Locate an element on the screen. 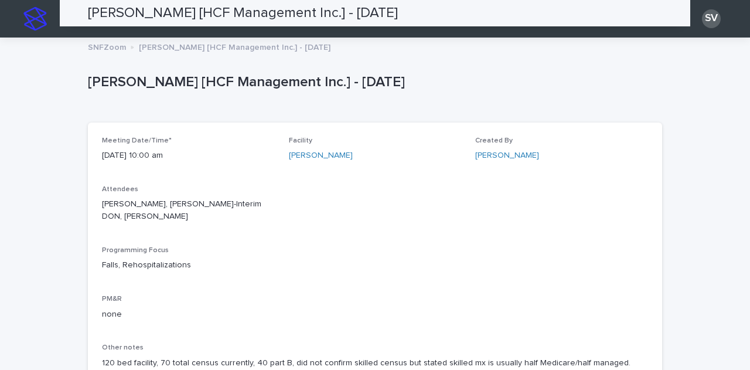 The image size is (750, 370). span: Other notes is located at coordinates (122, 348).